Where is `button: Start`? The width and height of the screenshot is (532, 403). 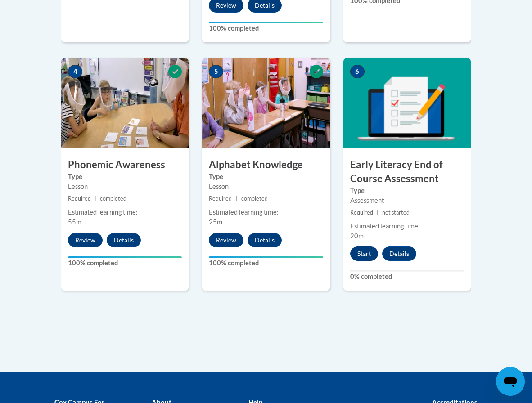
button: Start is located at coordinates (364, 253).